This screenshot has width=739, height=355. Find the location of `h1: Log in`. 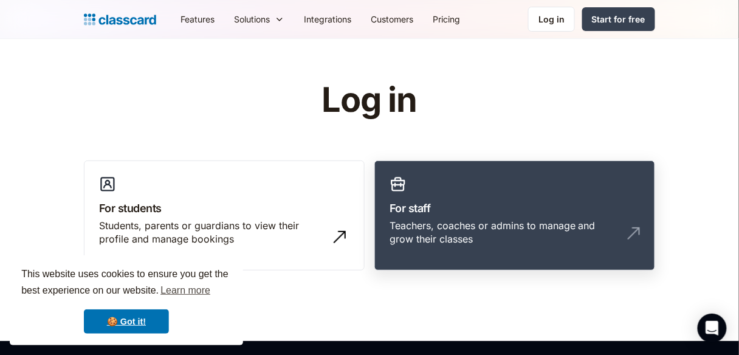

h1: Log in is located at coordinates (369, 100).